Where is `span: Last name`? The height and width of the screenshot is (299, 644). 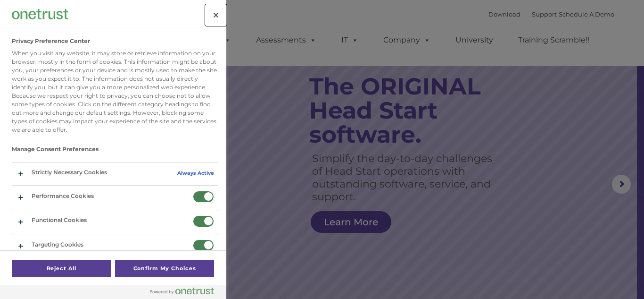 span: Last name is located at coordinates (146, 66).